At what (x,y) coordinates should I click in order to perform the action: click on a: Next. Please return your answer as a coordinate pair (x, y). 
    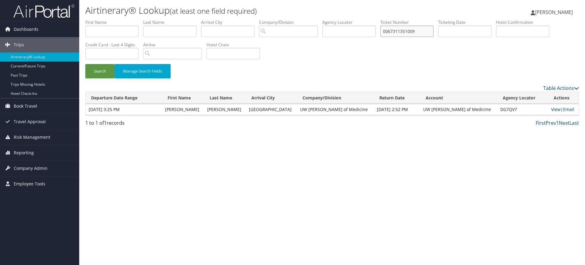
    Looking at the image, I should click on (564, 123).